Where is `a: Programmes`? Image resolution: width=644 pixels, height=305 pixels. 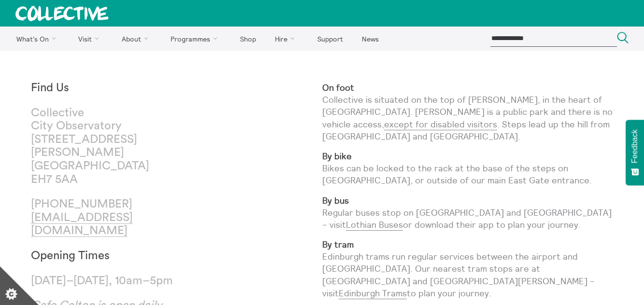
a: Programmes is located at coordinates (196, 39).